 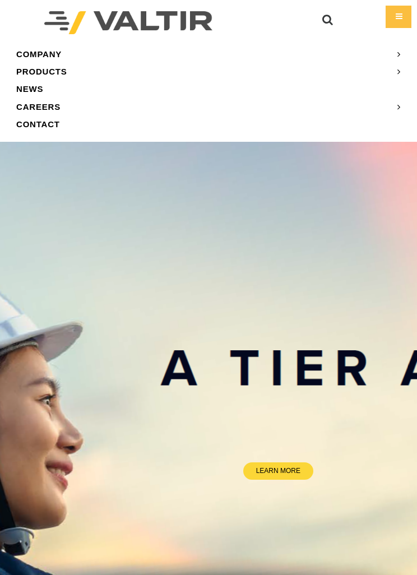 I want to click on a: COMPANY, so click(x=208, y=54).